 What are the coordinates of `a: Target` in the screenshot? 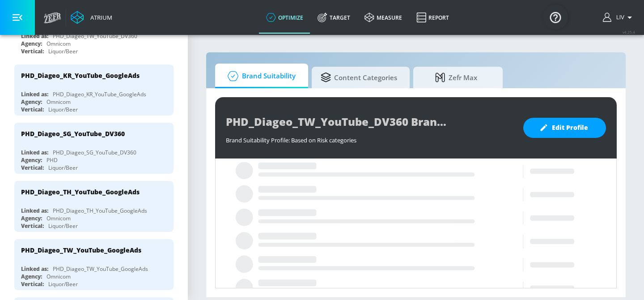 It's located at (334, 18).